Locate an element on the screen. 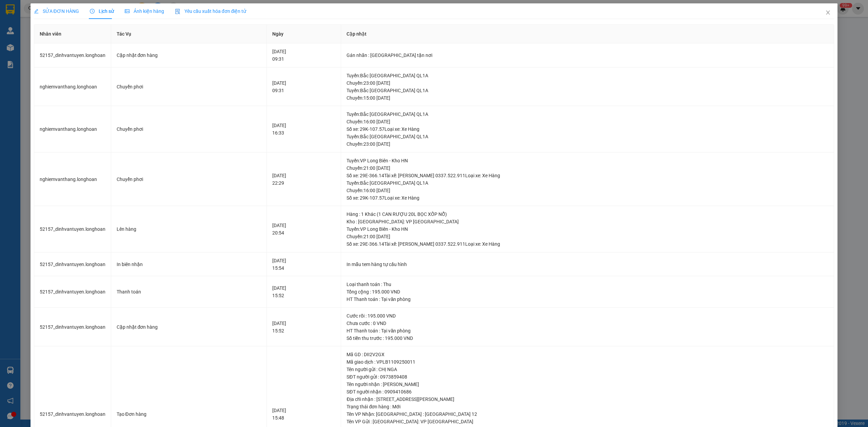 The height and width of the screenshot is (427, 868). button: Close is located at coordinates (828, 13).